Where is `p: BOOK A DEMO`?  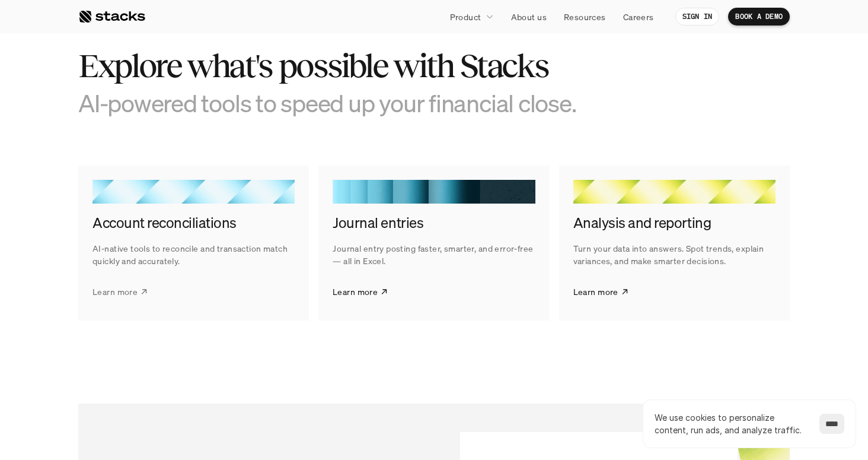 p: BOOK A DEMO is located at coordinates (759, 16).